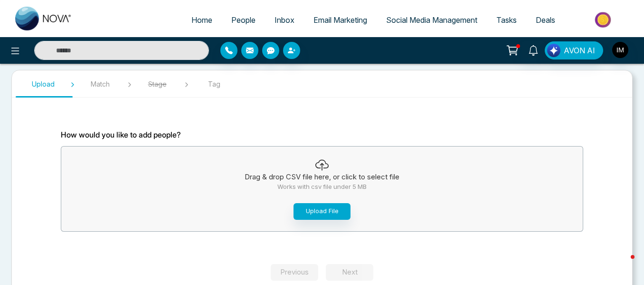 This screenshot has height=285, width=644. Describe the element at coordinates (322, 177) in the screenshot. I see `p: Drag & drop CSV file here, or click to select file` at that location.